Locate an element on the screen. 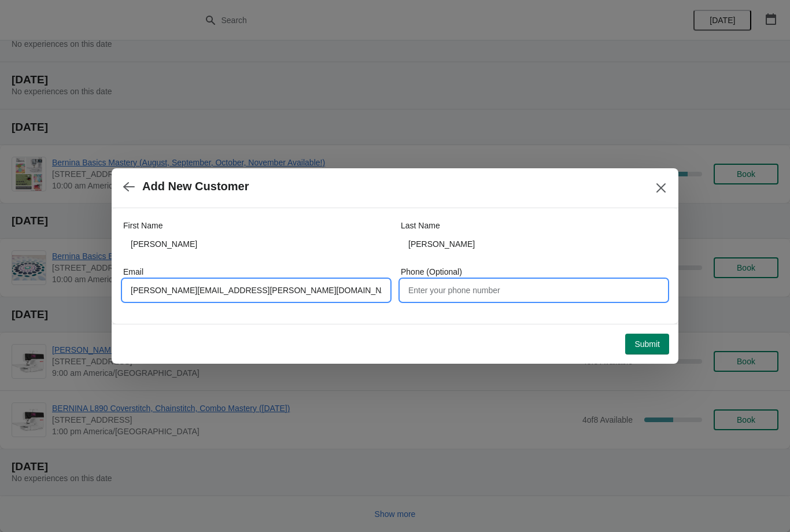 The height and width of the screenshot is (532, 790). input: Smith is located at coordinates (533, 243).